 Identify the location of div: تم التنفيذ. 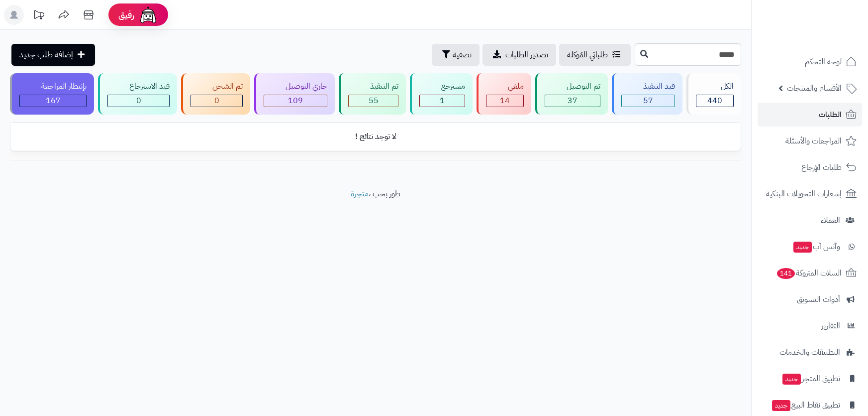
(373, 86).